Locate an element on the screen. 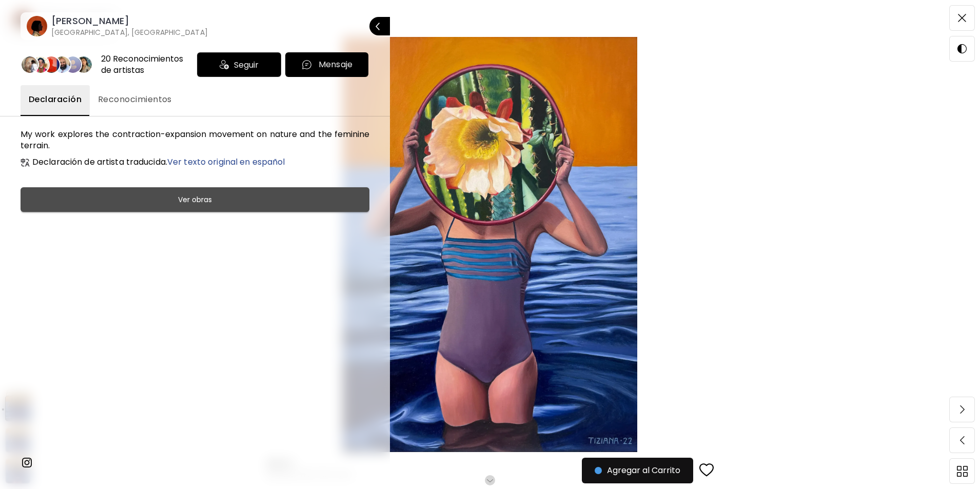 This screenshot has height=489, width=980. h6: Declaración de artista traducida. is located at coordinates (159, 163).